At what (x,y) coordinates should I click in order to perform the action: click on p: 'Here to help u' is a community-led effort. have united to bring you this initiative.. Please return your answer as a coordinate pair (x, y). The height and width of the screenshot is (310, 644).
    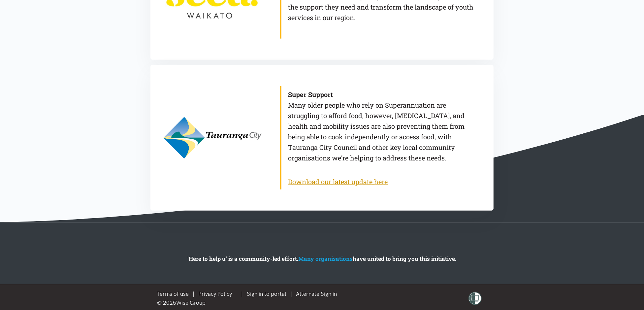
    Looking at the image, I should click on (321, 258).